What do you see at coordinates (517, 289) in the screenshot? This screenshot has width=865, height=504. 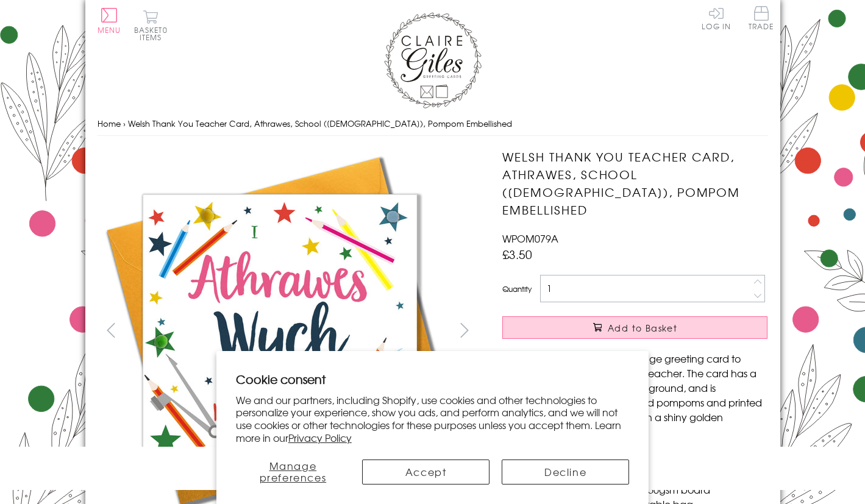 I see `label: Quantity` at bounding box center [517, 289].